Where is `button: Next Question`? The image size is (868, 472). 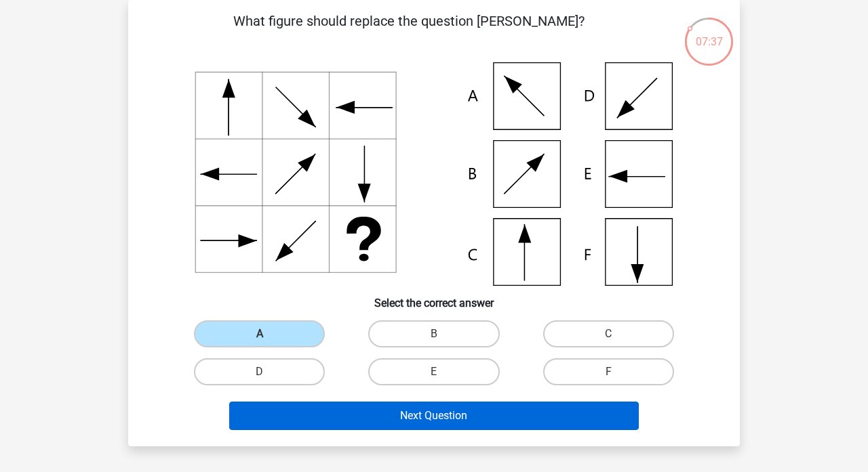
button: Next Question is located at coordinates (434, 416).